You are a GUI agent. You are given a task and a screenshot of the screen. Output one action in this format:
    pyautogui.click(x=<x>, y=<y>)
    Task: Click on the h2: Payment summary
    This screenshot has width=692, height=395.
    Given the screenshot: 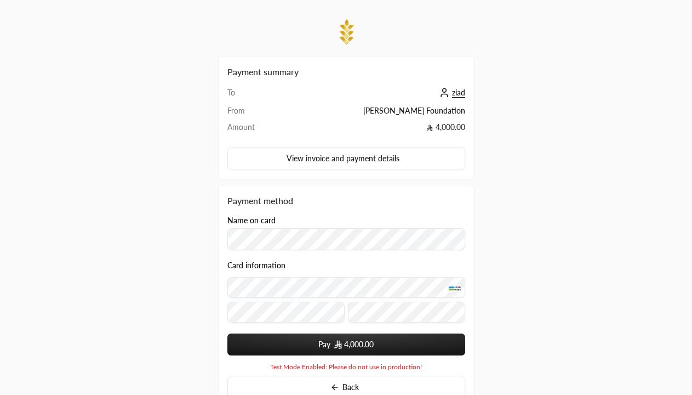 What is the action you would take?
    pyautogui.click(x=346, y=72)
    